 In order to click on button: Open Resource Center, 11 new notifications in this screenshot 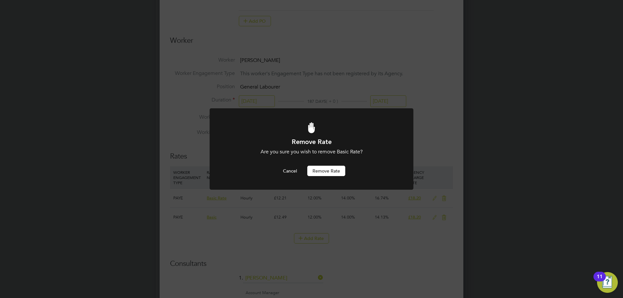, I will do `click(608, 283)`.